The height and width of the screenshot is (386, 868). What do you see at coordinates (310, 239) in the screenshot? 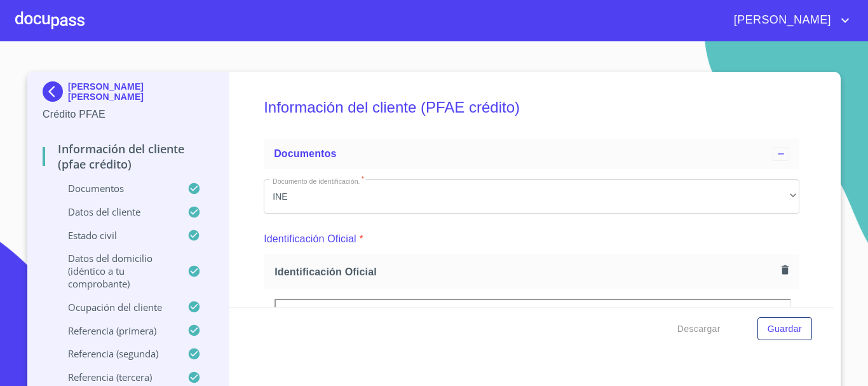
I see `p: Identificación Oficial` at bounding box center [310, 239].